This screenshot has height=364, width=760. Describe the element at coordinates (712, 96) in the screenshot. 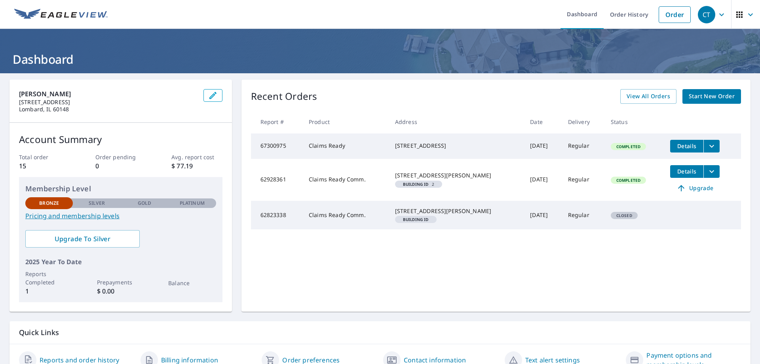

I see `span: Start New Order` at that location.